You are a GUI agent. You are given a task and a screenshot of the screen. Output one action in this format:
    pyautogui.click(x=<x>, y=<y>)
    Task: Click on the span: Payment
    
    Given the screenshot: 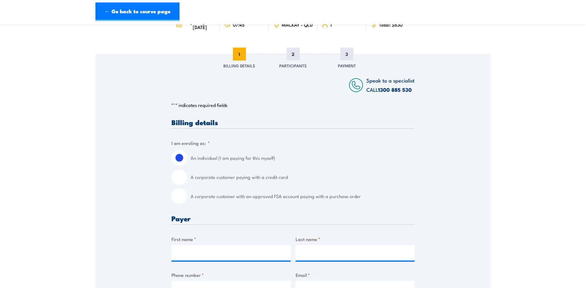 What is the action you would take?
    pyautogui.click(x=347, y=65)
    